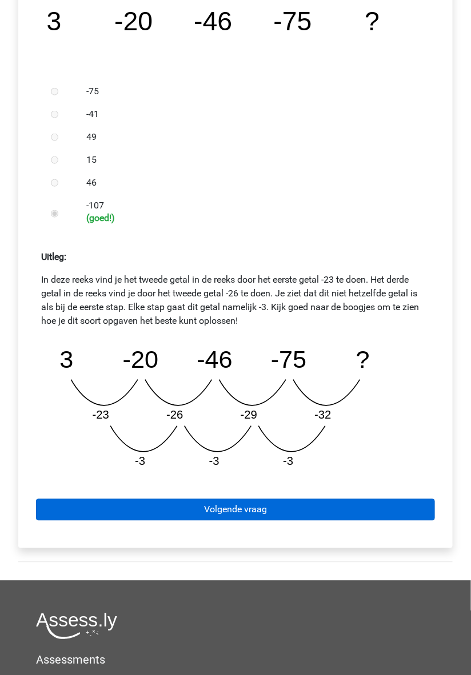 This screenshot has height=675, width=471. What do you see at coordinates (54, 257) in the screenshot?
I see `strong: Uitleg:` at bounding box center [54, 257].